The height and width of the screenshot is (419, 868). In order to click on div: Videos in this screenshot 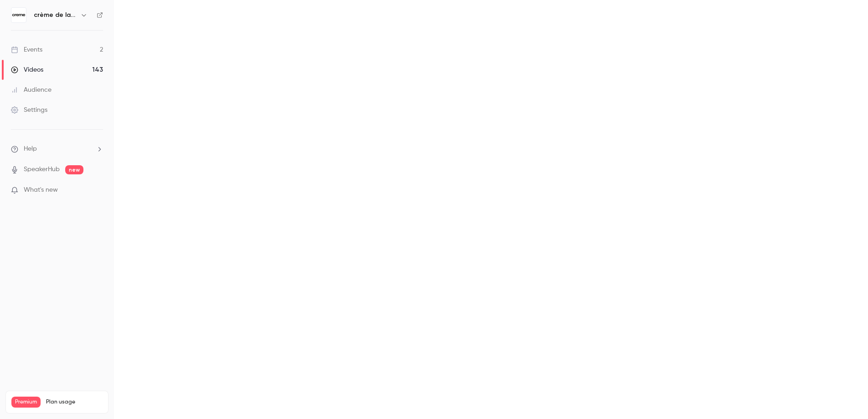, I will do `click(27, 70)`.